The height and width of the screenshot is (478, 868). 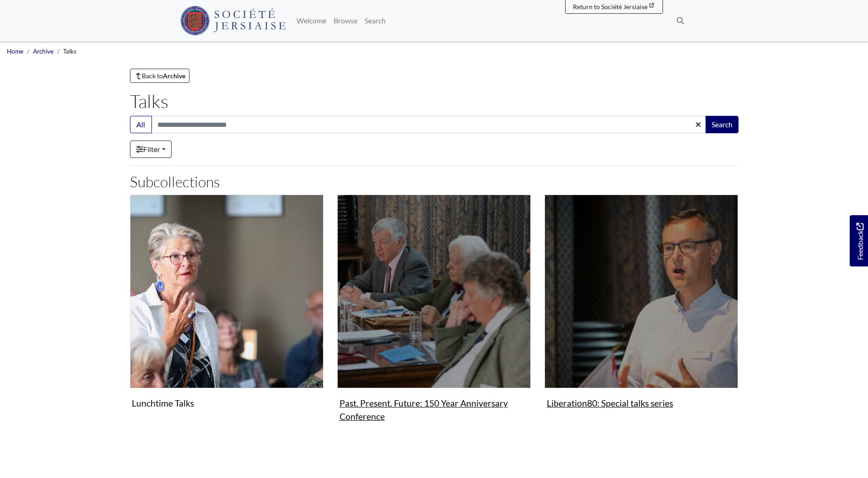 What do you see at coordinates (434, 310) in the screenshot?
I see `a: Past. Present. Future: 150 Year Anniversary Conference Past. Present. Future: 150 Year Anniversar...` at bounding box center [434, 310].